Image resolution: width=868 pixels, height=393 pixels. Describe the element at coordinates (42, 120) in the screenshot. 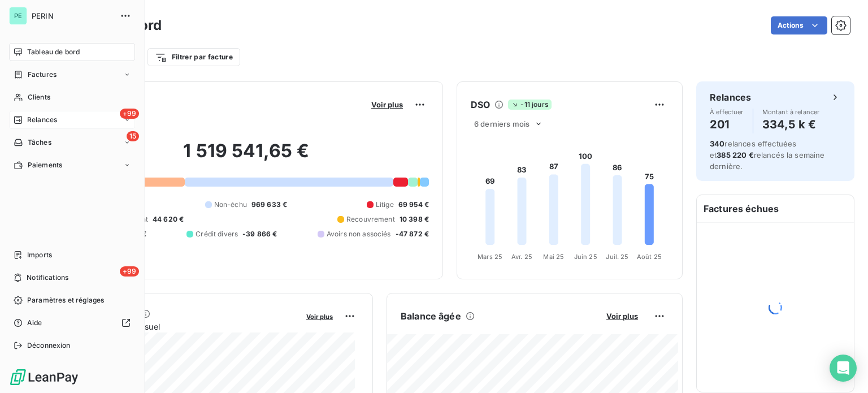

I see `span: Relances` at that location.